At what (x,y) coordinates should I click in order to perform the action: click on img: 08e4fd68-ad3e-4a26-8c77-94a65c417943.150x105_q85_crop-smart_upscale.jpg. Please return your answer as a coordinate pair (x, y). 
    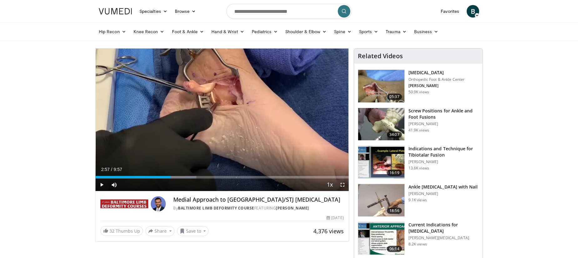
    Looking at the image, I should click on (381, 238).